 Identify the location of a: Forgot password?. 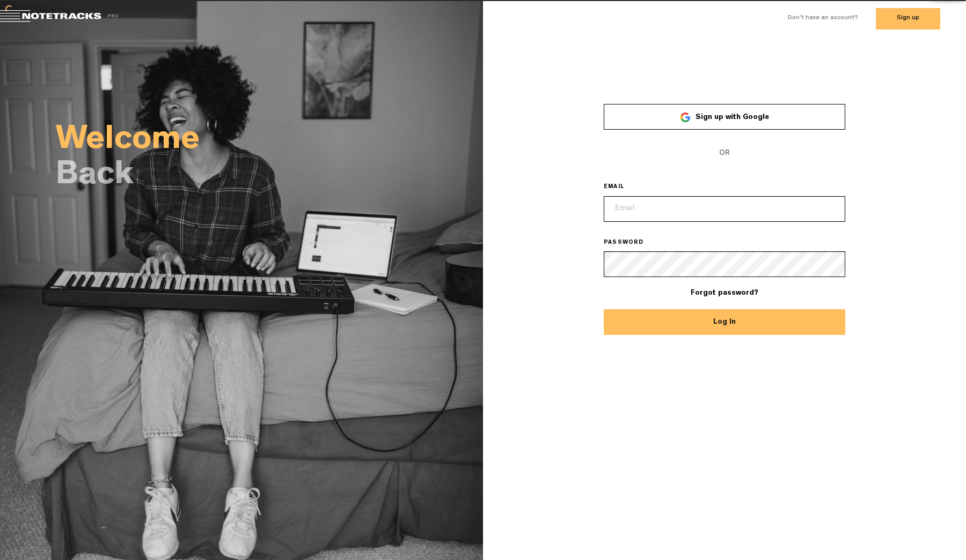
(724, 293).